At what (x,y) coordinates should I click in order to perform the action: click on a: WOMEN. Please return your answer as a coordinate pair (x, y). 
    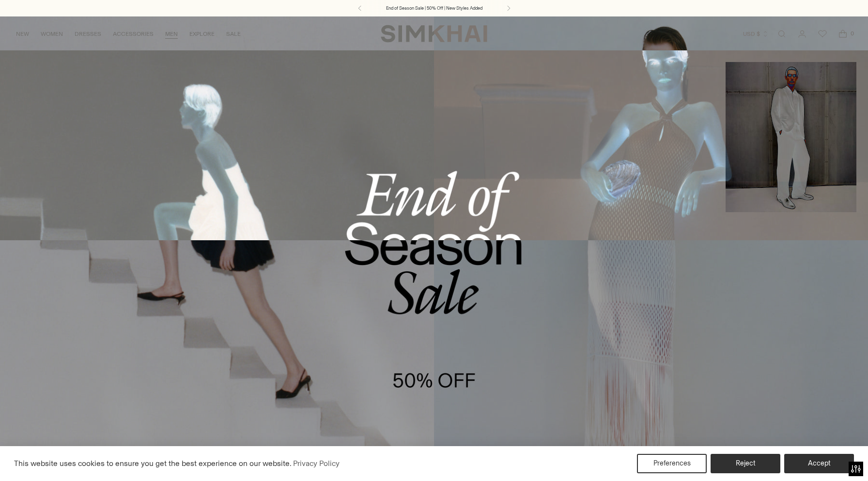
    Looking at the image, I should click on (52, 33).